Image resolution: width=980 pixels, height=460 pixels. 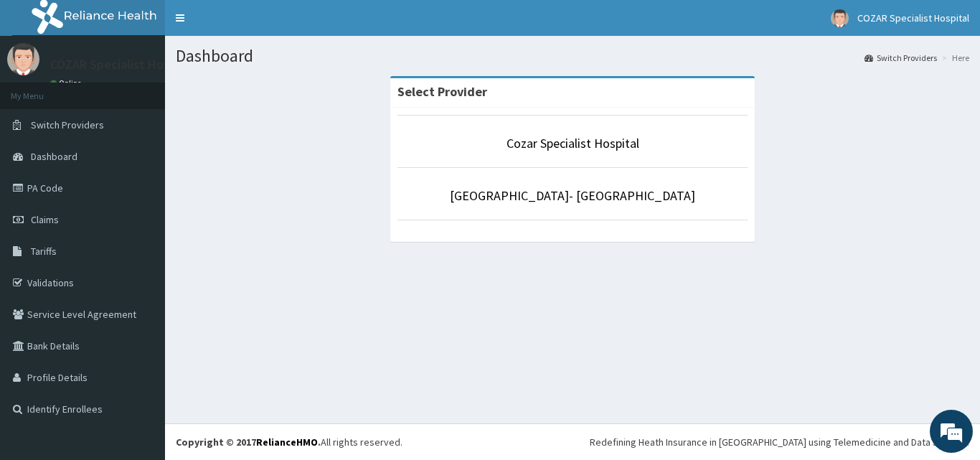 I want to click on strong: Select Provider, so click(x=442, y=91).